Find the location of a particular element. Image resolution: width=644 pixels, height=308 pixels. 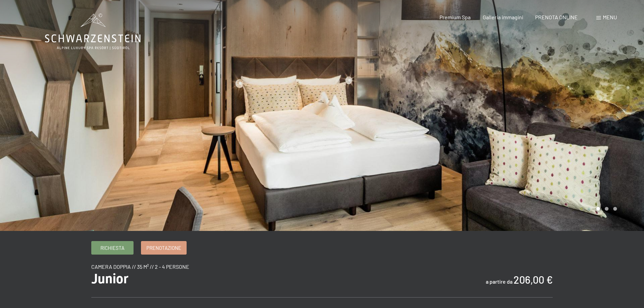

span: Galleria immagini is located at coordinates (503, 17).